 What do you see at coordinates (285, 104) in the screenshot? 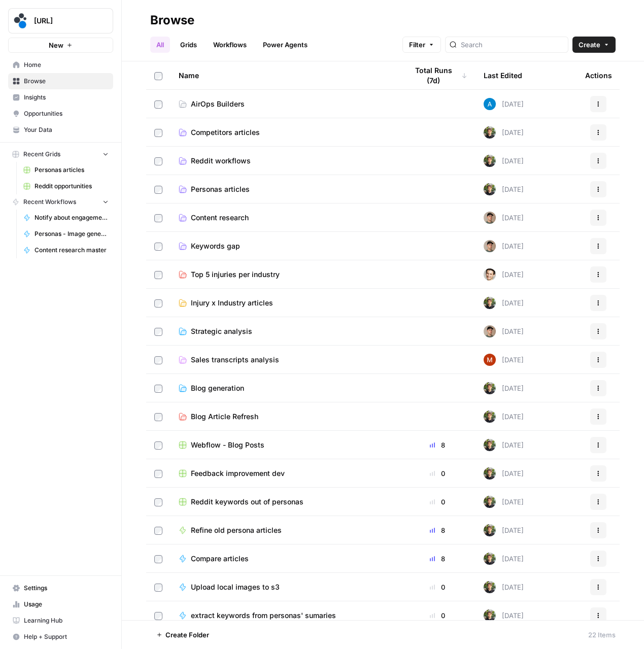
I see `a: AirOps Builders` at bounding box center [285, 104].